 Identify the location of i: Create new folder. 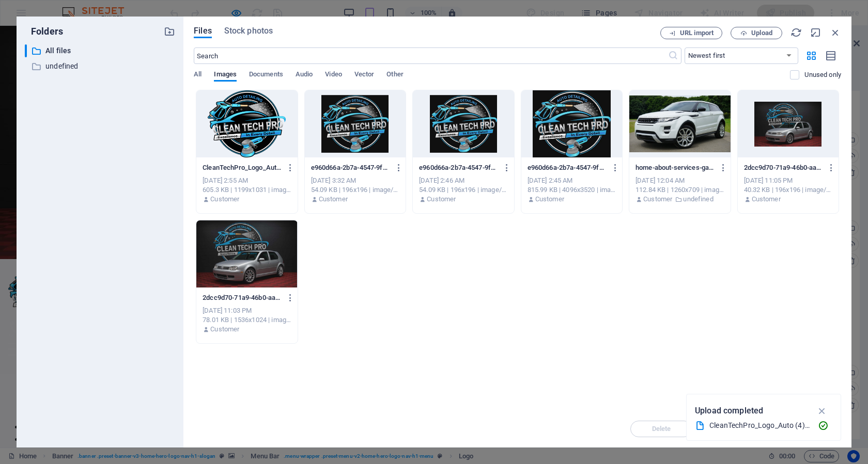
(170, 32).